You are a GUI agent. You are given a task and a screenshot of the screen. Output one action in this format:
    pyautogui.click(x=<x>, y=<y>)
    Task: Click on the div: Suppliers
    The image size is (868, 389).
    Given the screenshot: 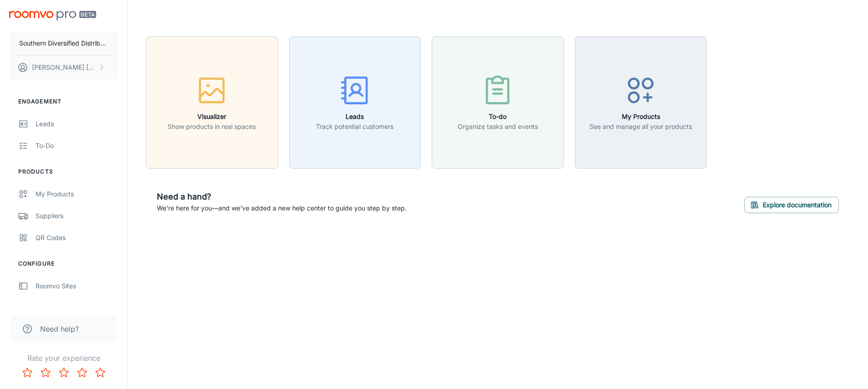 What is the action you would take?
    pyautogui.click(x=77, y=216)
    